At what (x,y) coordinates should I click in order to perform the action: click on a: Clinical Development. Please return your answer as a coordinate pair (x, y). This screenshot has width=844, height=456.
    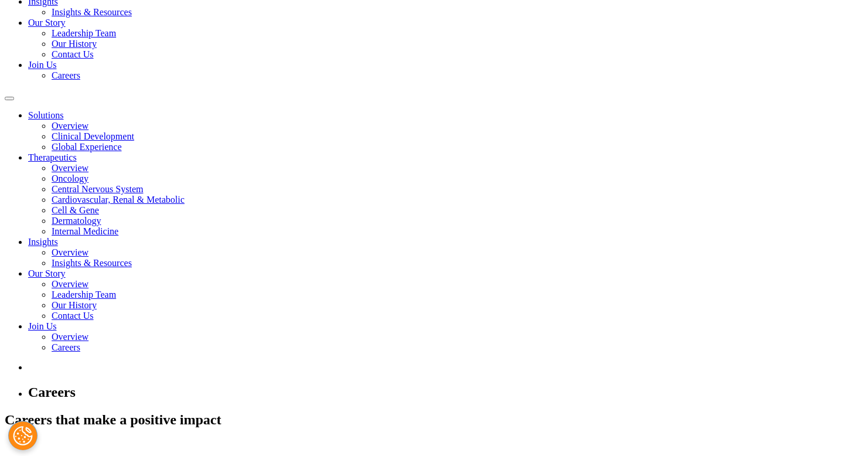
    Looking at the image, I should click on (93, 136).